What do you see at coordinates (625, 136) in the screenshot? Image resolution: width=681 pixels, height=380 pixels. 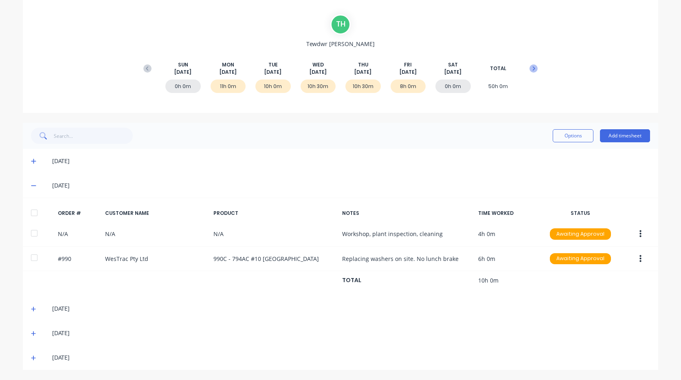 I see `button: Add timesheet` at bounding box center [625, 136].